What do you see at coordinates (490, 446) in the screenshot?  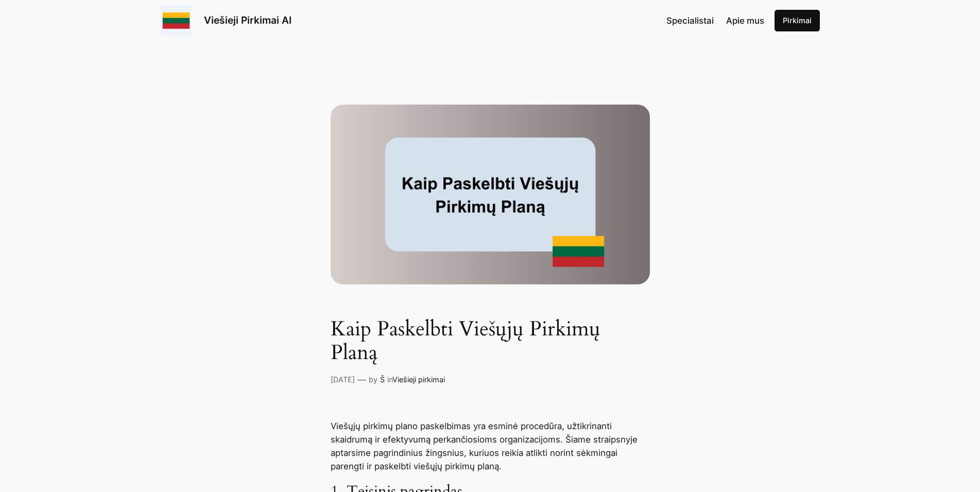 I see `p: Viešųjų pirkimų plano paskelbimas yra esminė procedūra, užtikrinanti skaidrumą ir efektyvumą perk...` at bounding box center [490, 446].